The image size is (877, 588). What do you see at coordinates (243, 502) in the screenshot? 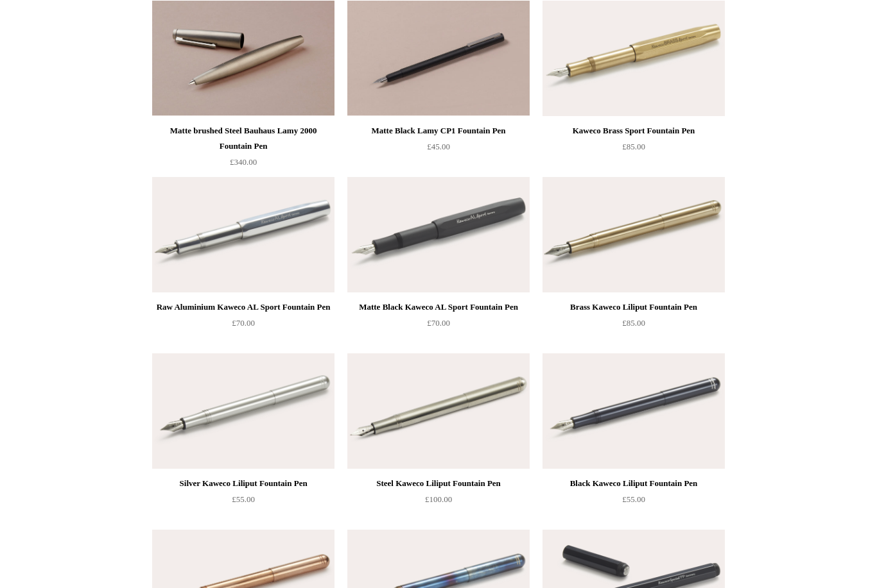
I see `a: Silver Kaweco Liliput Fountain Pen £55.00` at bounding box center [243, 502].